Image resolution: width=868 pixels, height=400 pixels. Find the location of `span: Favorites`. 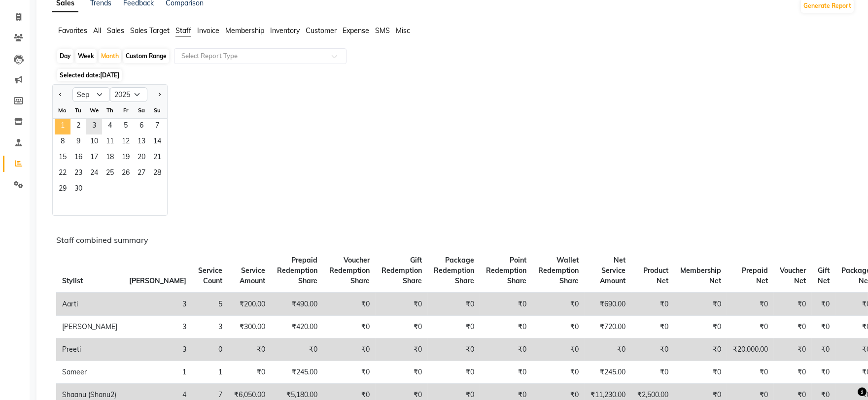

span: Favorites is located at coordinates (72, 31).